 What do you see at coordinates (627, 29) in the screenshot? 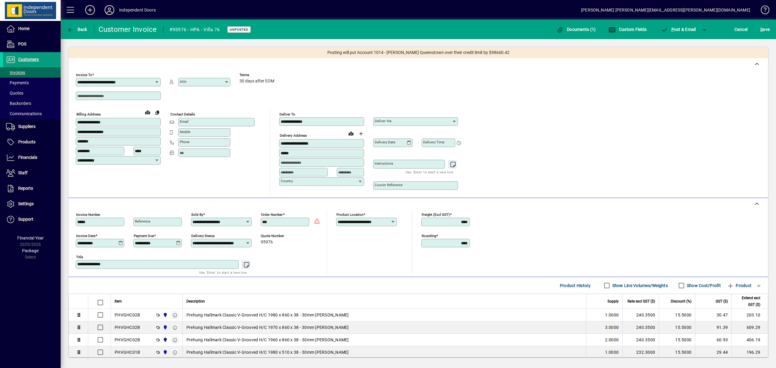
I see `button: Custom Fields` at bounding box center [627, 29].